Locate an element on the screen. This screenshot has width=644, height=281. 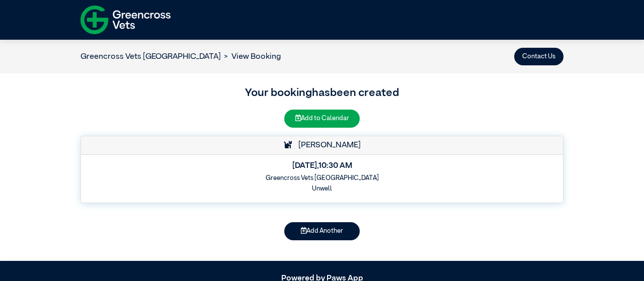
h6: Unwell is located at coordinates (322, 189).